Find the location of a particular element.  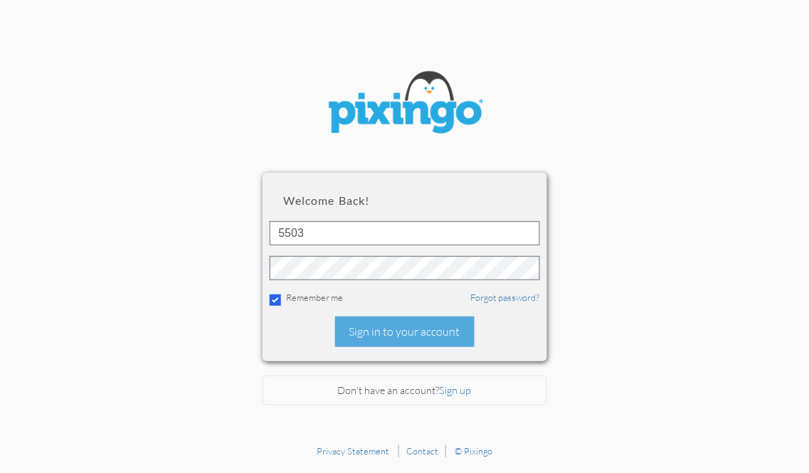

a: Sign up is located at coordinates (455, 390).